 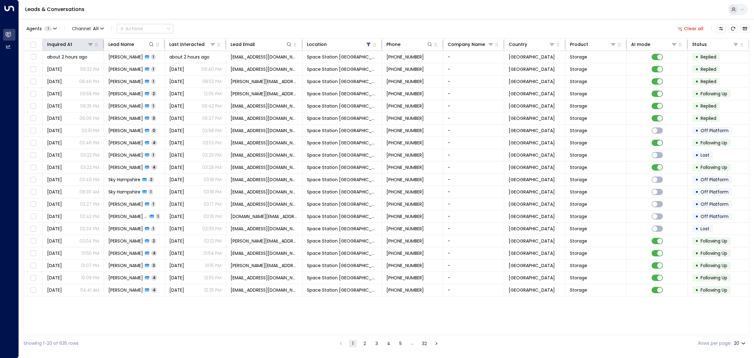 What do you see at coordinates (733, 29) in the screenshot?
I see `span: Refresh` at bounding box center [733, 29].